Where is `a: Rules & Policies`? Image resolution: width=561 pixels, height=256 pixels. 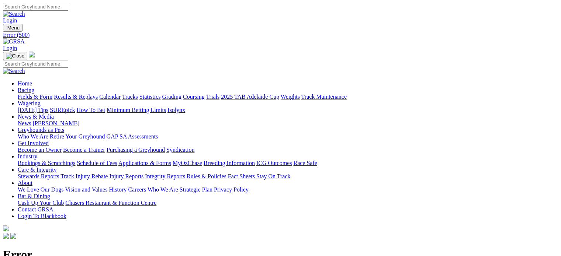
a: Rules & Policies is located at coordinates (207, 176).